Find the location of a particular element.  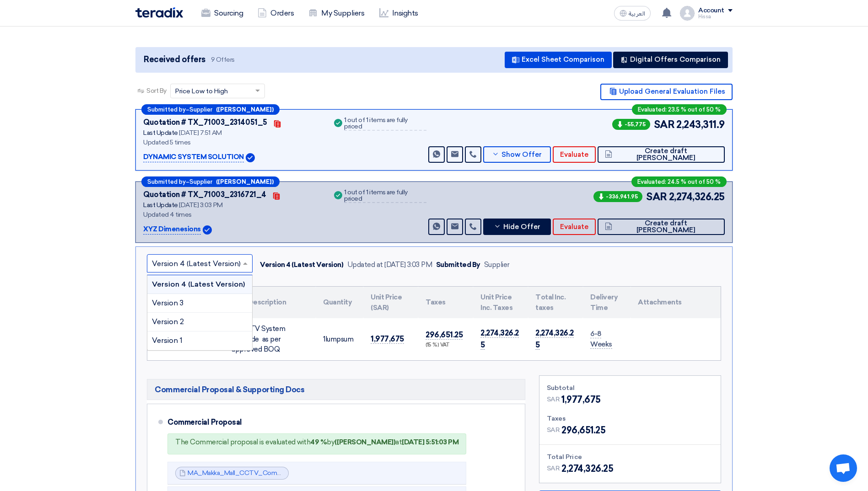

th: Unit Price Inc. Taxes is located at coordinates (500, 302).